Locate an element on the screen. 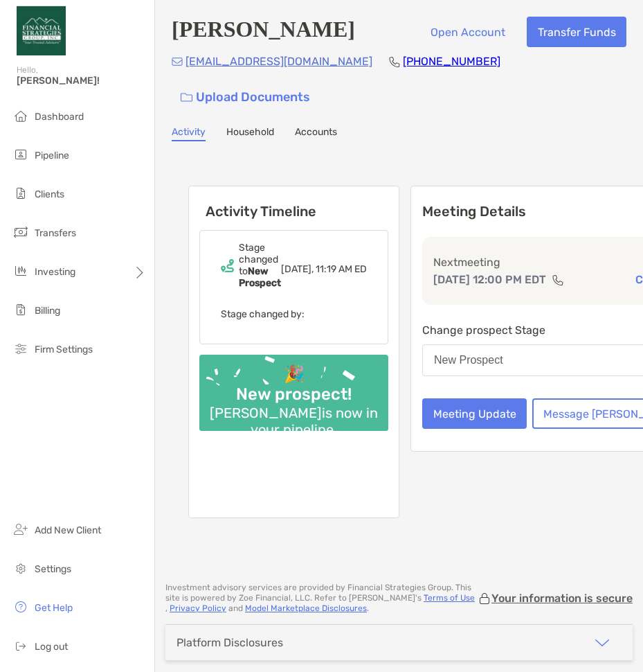  div: New Prospect is located at coordinates (469, 360).